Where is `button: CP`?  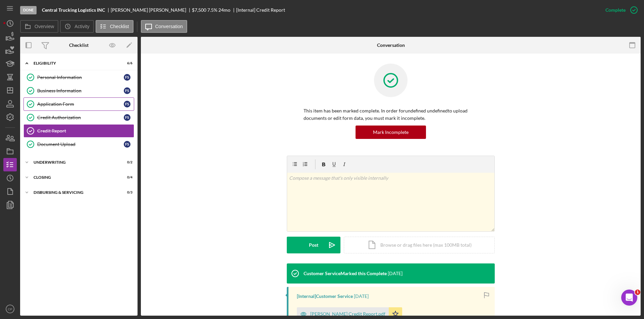 button: CP is located at coordinates (10, 309).